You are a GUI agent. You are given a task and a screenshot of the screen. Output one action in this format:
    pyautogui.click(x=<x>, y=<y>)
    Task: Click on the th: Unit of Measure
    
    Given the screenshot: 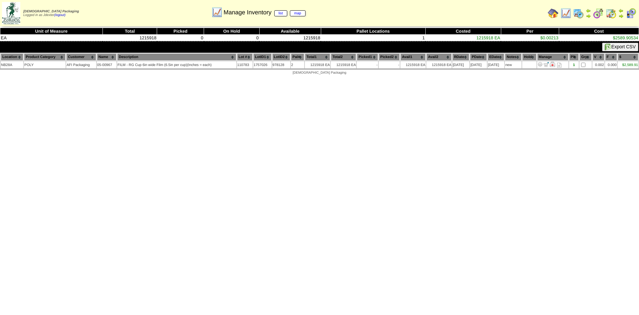 What is the action you would take?
    pyautogui.click(x=52, y=31)
    